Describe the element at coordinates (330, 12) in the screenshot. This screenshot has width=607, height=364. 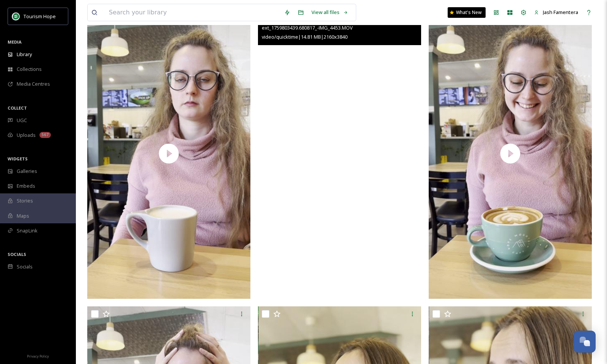
I see `a: View all files` at that location.